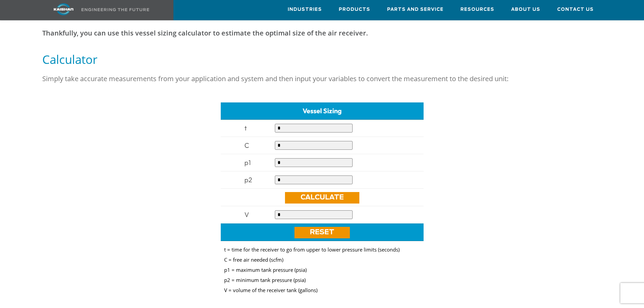 The height and width of the screenshot is (308, 644). Describe the element at coordinates (322, 270) in the screenshot. I see `p: t = time for the receiver to go from upper to lower pressure limits (seconds) C = free air needed...` at that location.